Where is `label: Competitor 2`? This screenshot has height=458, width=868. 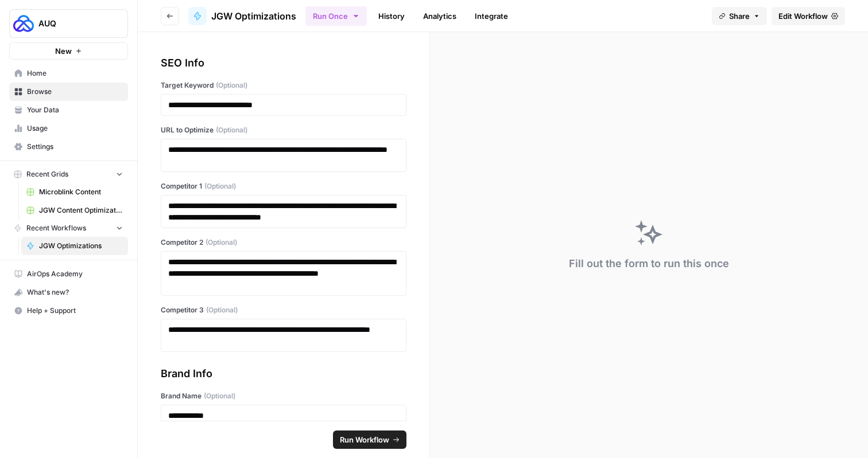
label: Competitor 2 is located at coordinates (284, 243).